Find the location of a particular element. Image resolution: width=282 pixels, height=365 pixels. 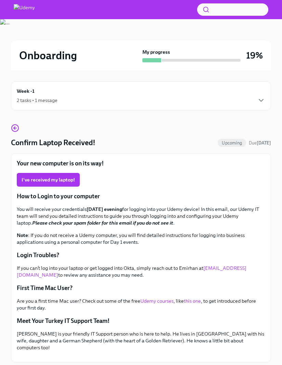

p: Are you a first time Mac user? Check out some of the free , like , to get introduced before your ... is located at coordinates (141, 305).